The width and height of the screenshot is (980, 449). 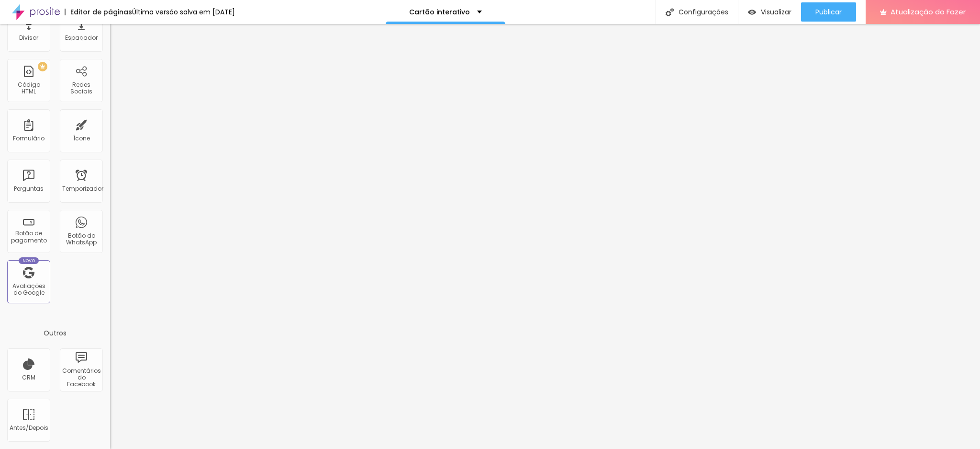 What do you see at coordinates (81, 377) in the screenshot?
I see `font: Comentários do Facebook` at bounding box center [81, 377].